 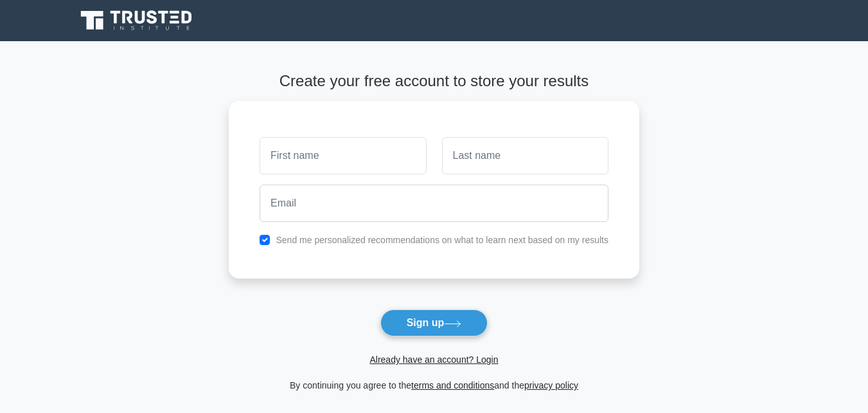 What do you see at coordinates (453, 385) in the screenshot?
I see `a: terms and conditions` at bounding box center [453, 385].